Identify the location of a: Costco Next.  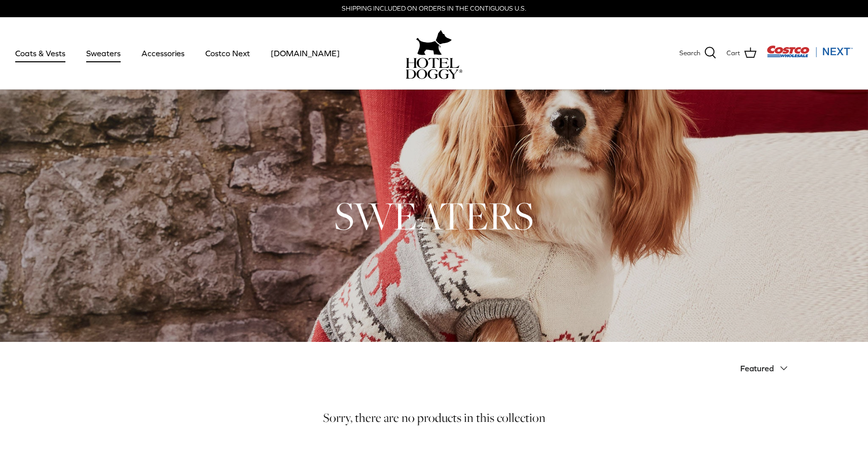
(227, 53).